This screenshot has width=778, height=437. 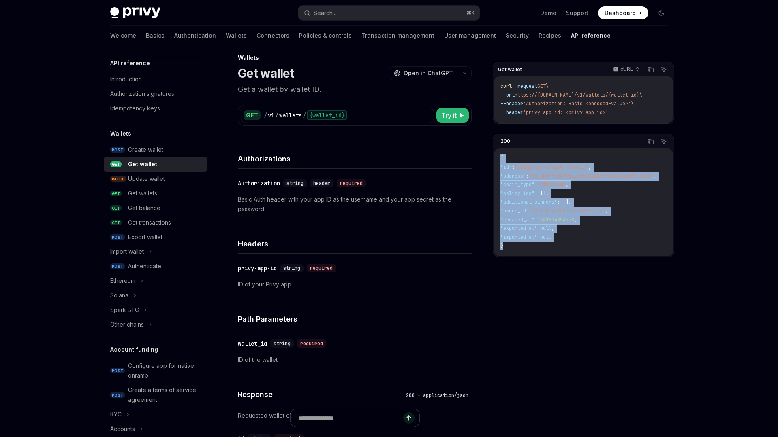 What do you see at coordinates (146, 179) in the screenshot?
I see `div: Update wallet` at bounding box center [146, 179].